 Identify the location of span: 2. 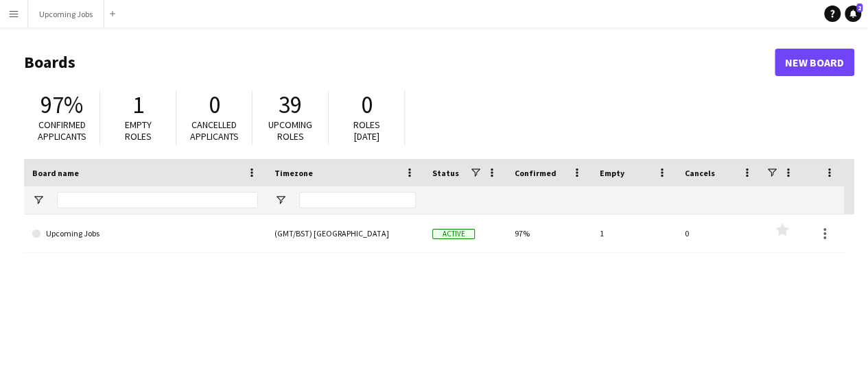
(859, 7).